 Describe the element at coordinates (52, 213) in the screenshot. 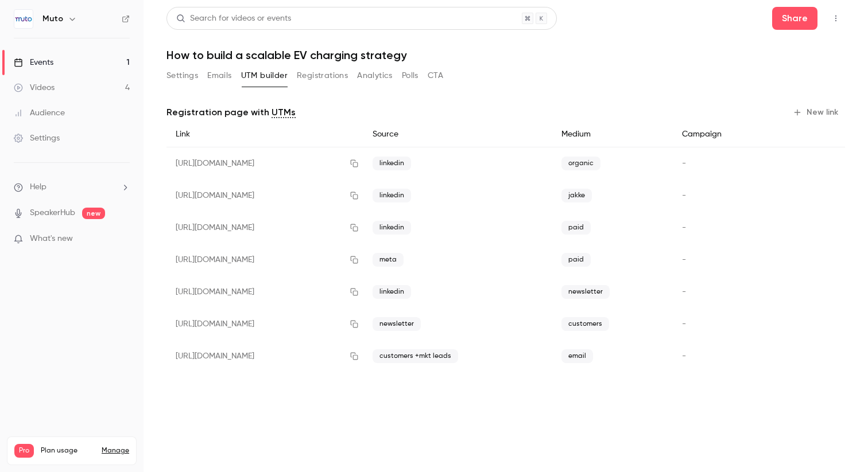

I see `a: SpeakerHub` at that location.